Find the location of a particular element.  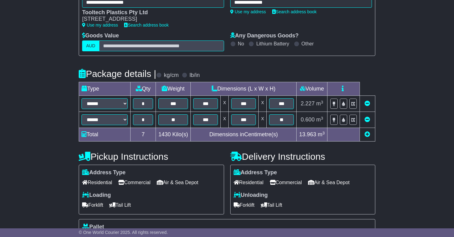

h4: Pickup Instructions is located at coordinates (151, 156).